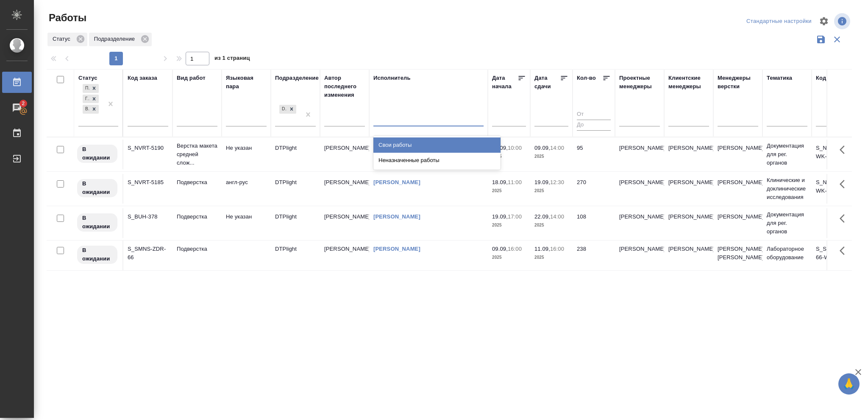  What do you see at coordinates (437, 145) in the screenshot?
I see `div: Свои работы` at bounding box center [437, 145].